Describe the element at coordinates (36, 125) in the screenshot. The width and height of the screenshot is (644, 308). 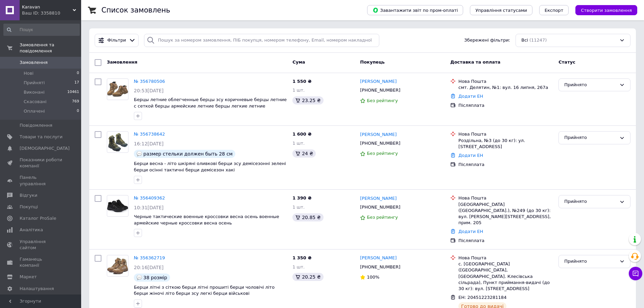
I see `span: Повідомлення` at that location.